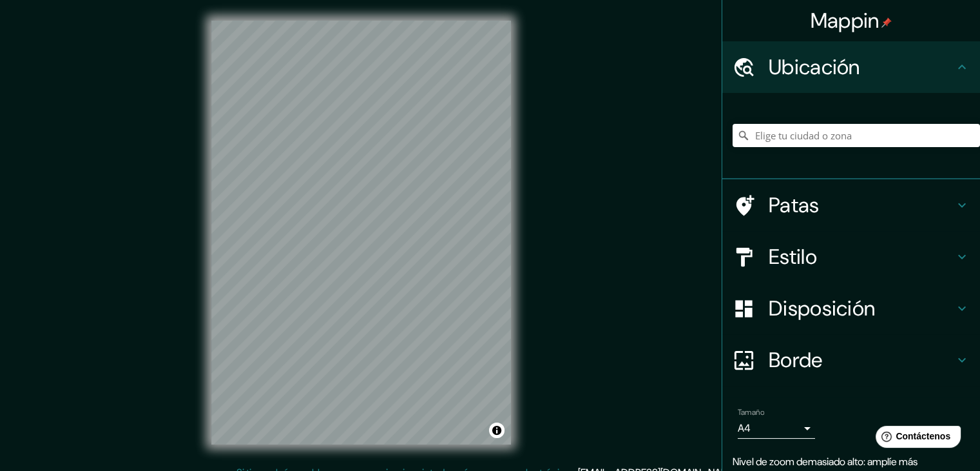 The width and height of the screenshot is (980, 471). I want to click on div: A4, so click(777, 428).